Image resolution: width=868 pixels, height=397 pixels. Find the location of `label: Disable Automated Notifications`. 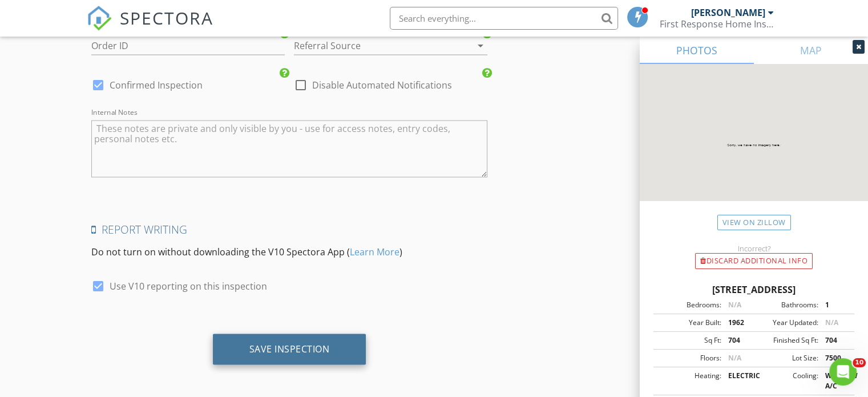

label: Disable Automated Notifications is located at coordinates (382, 85).